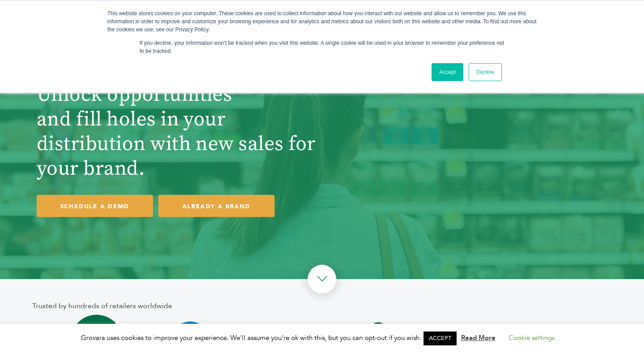  Describe the element at coordinates (322, 21) in the screenshot. I see `div: This website stores cookies on your computer. These cookies are used to collect information about...` at that location.